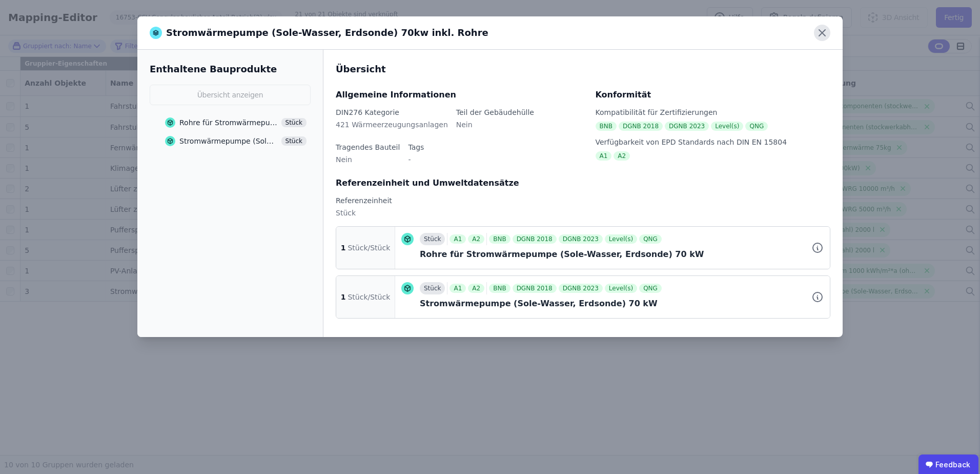  Describe the element at coordinates (713, 142) in the screenshot. I see `div: Verfügbarkeit von EPD Standards nach DIN EN 15804` at that location.